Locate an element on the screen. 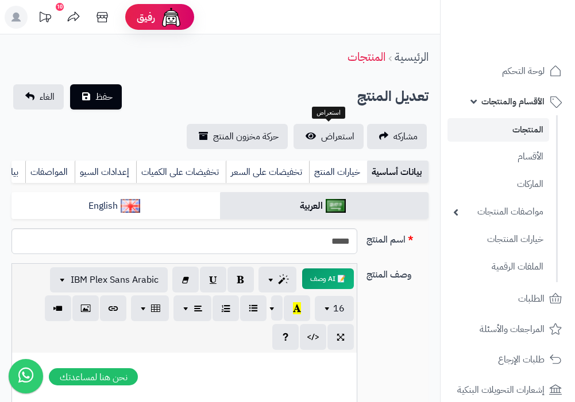 This screenshot has width=575, height=402. span: 16 is located at coordinates (339, 309).